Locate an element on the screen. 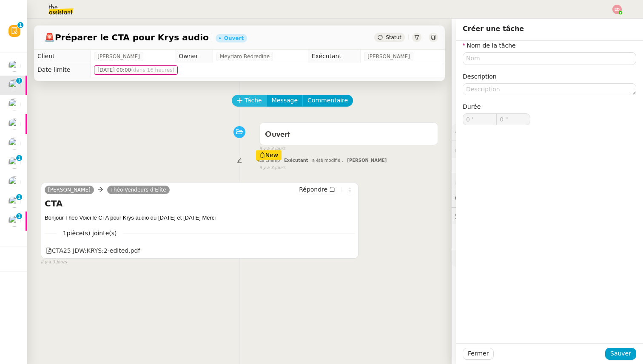 This screenshot has width=643, height=364. div: New is located at coordinates (269, 155).